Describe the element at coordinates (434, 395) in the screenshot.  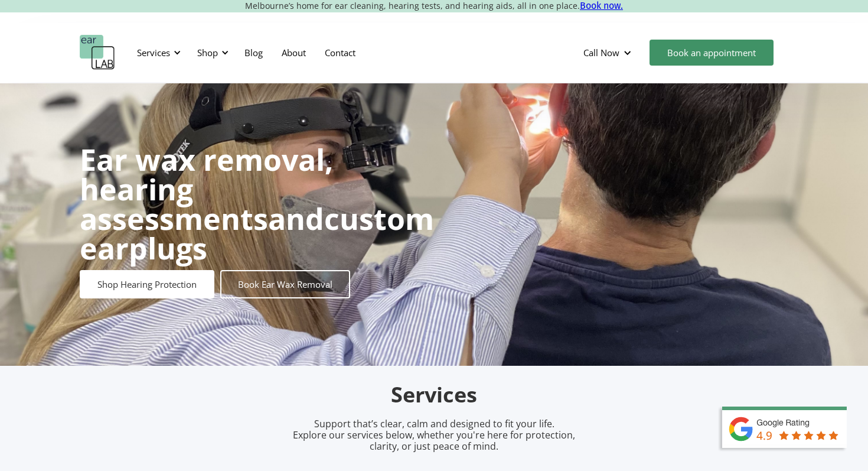
I see `h2: Services` at that location.